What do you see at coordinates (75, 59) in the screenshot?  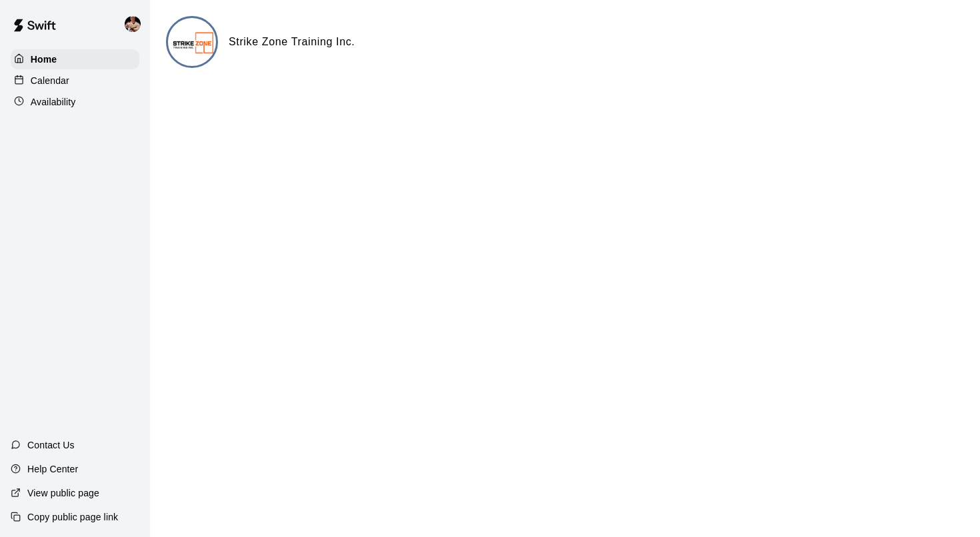 I see `div: Home` at bounding box center [75, 59].